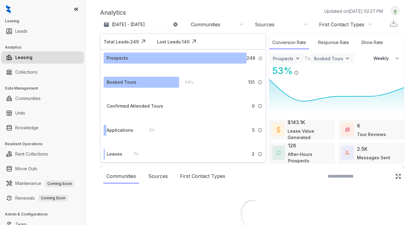 The height and width of the screenshot is (225, 419). Describe the element at coordinates (296, 122) in the screenshot. I see `div: $143.1K` at that location.